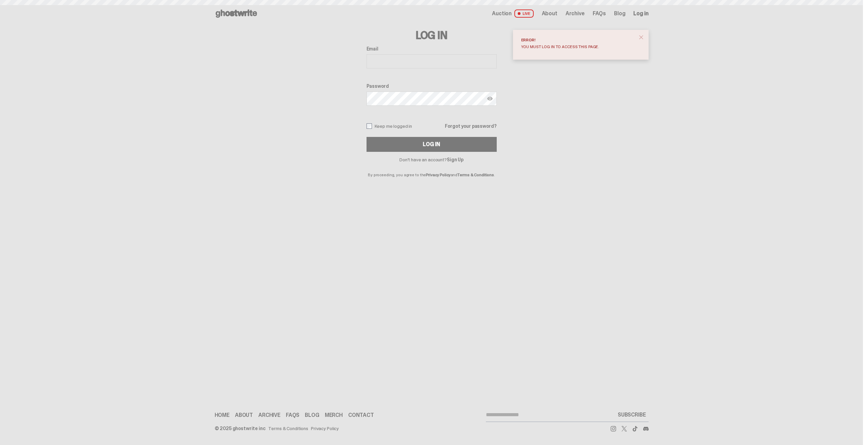 This screenshot has height=445, width=868. Describe the element at coordinates (575, 14) in the screenshot. I see `span: Archive` at that location.